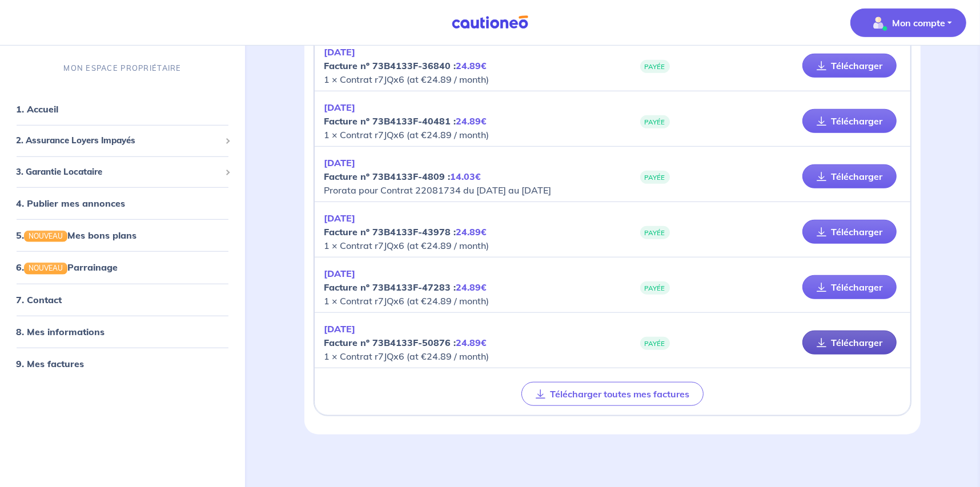 The width and height of the screenshot is (980, 487). I want to click on p: Mon compte, so click(918, 23).